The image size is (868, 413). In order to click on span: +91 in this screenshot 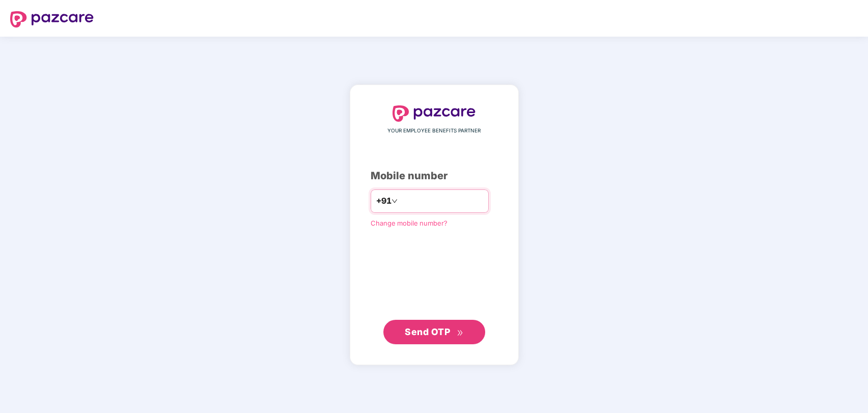, I will do `click(384, 201)`.